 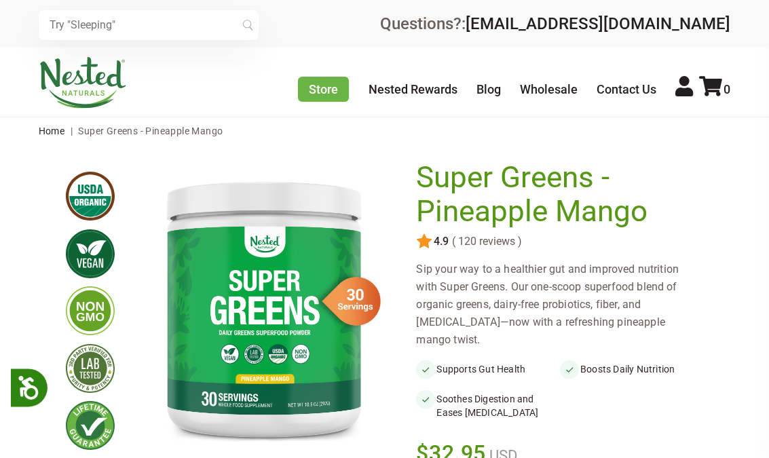 I want to click on h1: Super Greens - Pineapple Mango, so click(x=556, y=194).